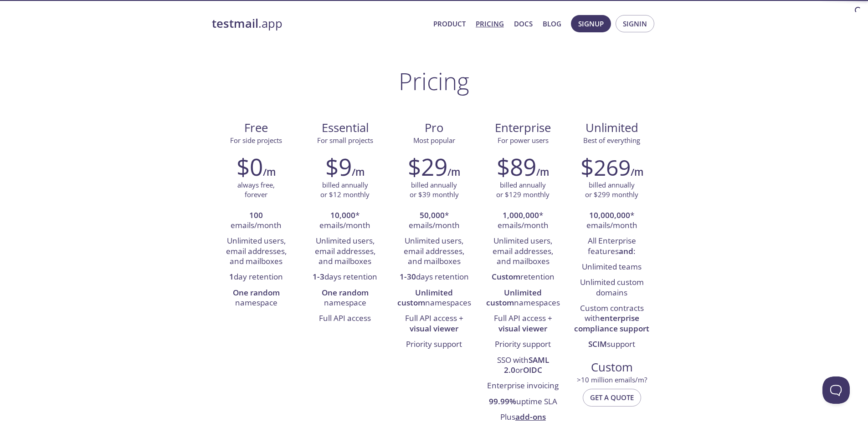 This screenshot has width=868, height=422. I want to click on span: For power users, so click(523, 140).